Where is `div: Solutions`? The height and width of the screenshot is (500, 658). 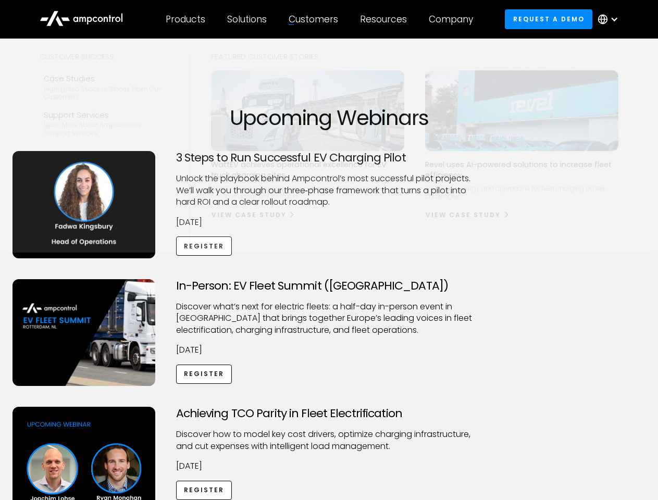 div: Solutions is located at coordinates (247, 19).